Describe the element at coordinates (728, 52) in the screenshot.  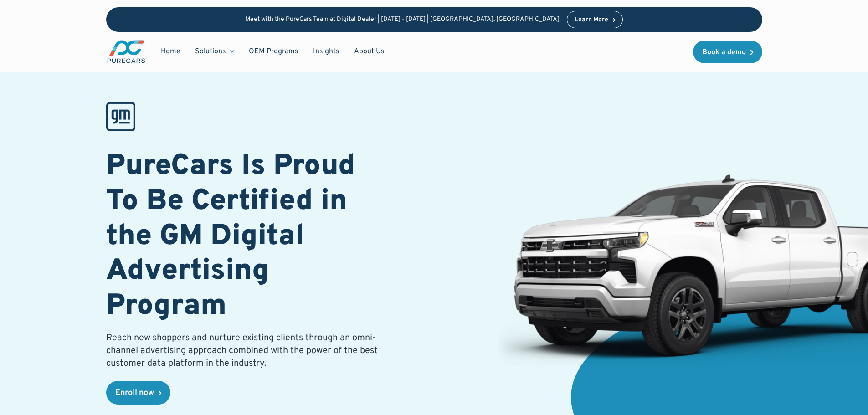
I see `a: Book a demo` at that location.